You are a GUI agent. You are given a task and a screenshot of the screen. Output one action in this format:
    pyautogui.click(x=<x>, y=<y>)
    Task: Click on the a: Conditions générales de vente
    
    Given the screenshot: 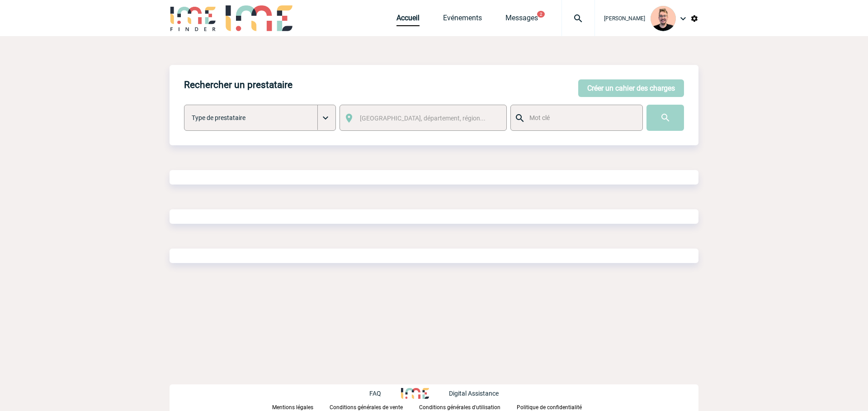 What is the action you would take?
    pyautogui.click(x=374, y=407)
    